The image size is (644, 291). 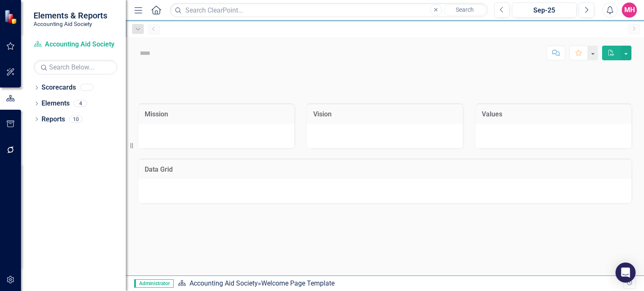 What do you see at coordinates (145, 53) in the screenshot?
I see `img: Not Defined` at bounding box center [145, 53].